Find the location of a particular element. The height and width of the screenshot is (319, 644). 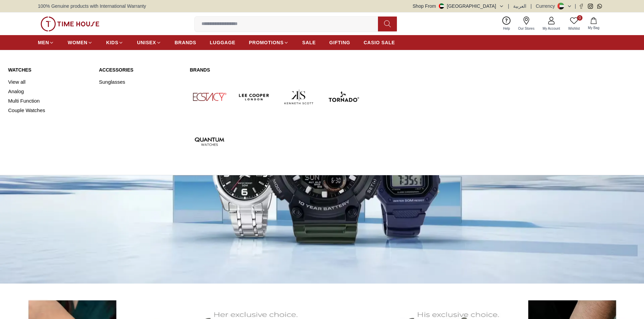

a: Sunglasses is located at coordinates (140, 82).